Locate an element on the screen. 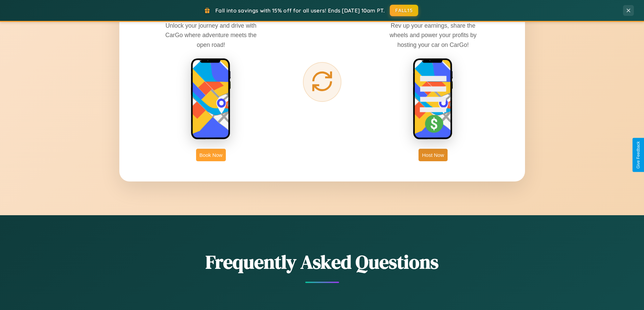 Image resolution: width=644 pixels, height=310 pixels. button: Host Now is located at coordinates (433, 155).